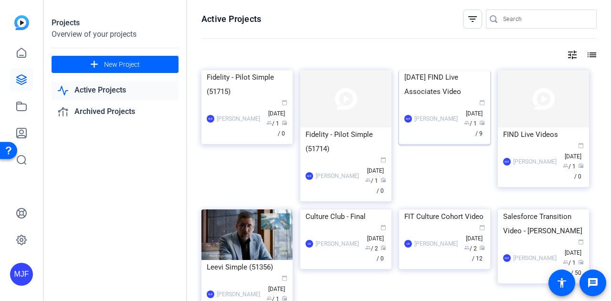 The height and width of the screenshot is (301, 611). I want to click on div: Fidelity - Pilot Simple (51715), so click(247, 85).